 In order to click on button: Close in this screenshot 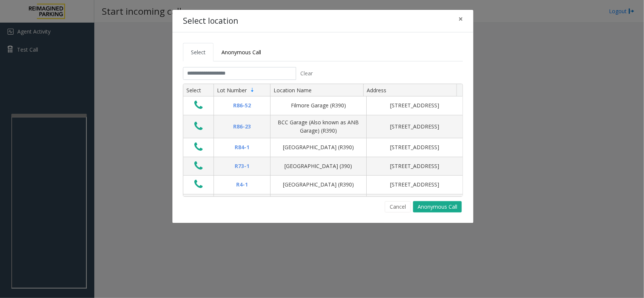, I will do `click(461, 19)`.